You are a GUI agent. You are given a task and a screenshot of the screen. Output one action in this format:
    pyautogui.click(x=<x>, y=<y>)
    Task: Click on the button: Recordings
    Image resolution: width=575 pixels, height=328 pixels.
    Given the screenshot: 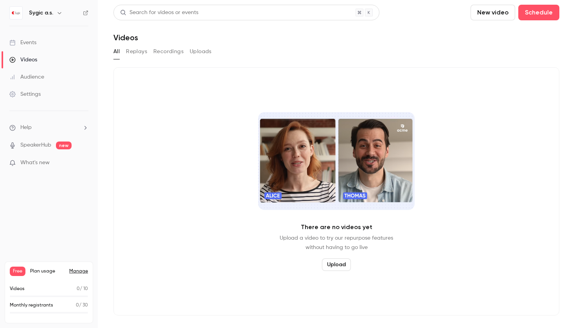 What is the action you would take?
    pyautogui.click(x=168, y=52)
    